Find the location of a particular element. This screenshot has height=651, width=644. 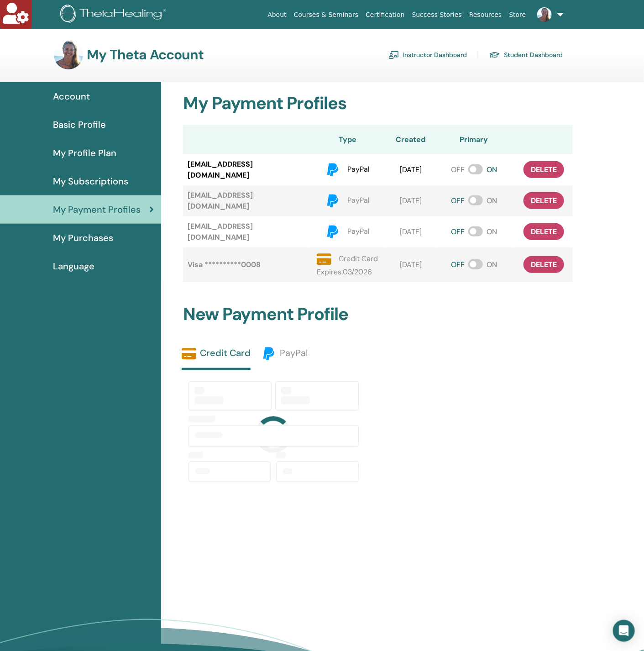

div: Open Intercom Messenger is located at coordinates (624, 631).